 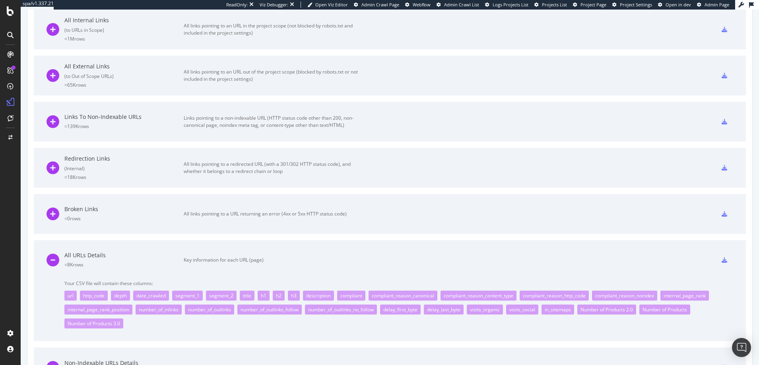 I want to click on div: = 65K rows, so click(x=124, y=85).